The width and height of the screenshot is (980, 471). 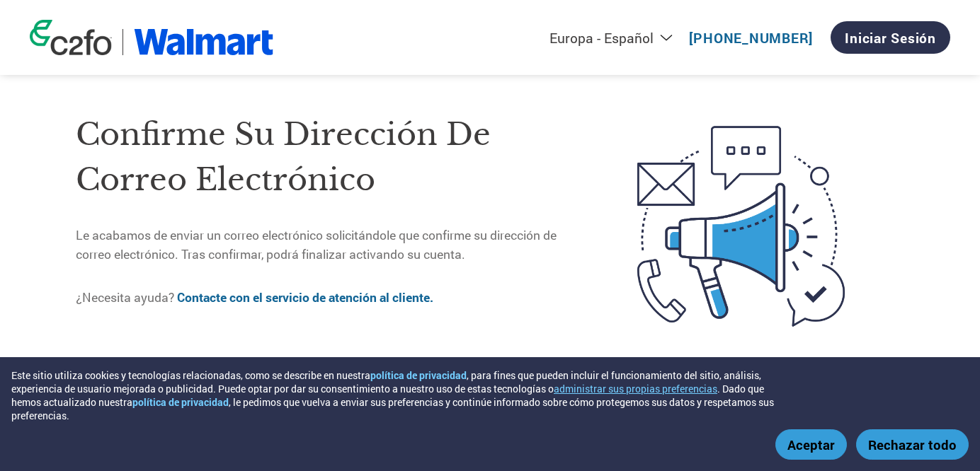 I want to click on button: Aceptar, so click(x=811, y=444).